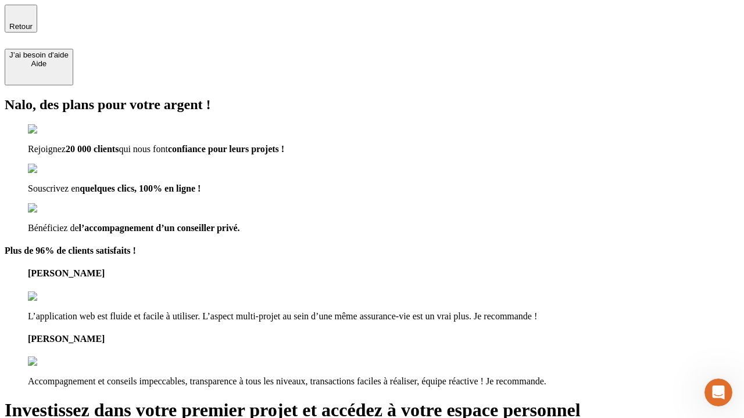 This screenshot has height=418, width=744. I want to click on span: Souscrivez en, so click(114, 188).